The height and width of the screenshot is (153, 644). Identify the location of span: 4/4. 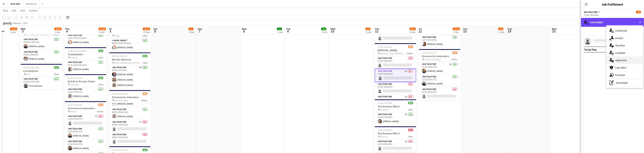
(324, 29).